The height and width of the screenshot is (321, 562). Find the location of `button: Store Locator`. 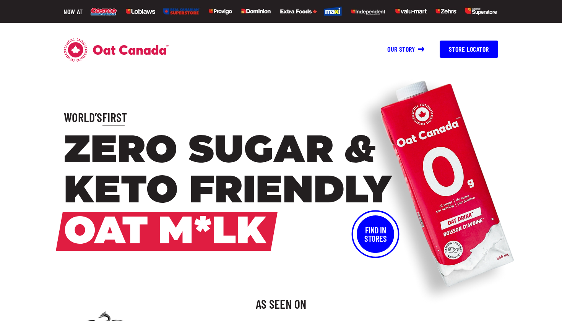

button: Store Locator is located at coordinates (469, 49).